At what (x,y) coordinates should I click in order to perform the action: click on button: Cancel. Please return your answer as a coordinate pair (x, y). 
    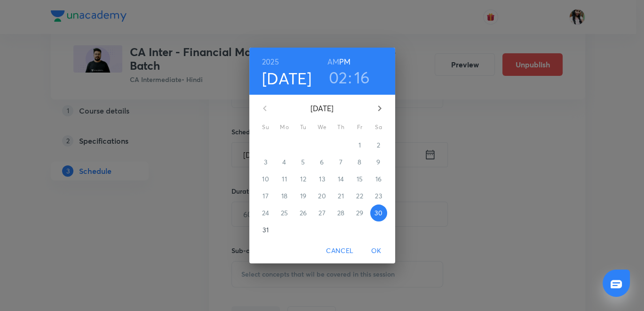
    Looking at the image, I should click on (340, 250).